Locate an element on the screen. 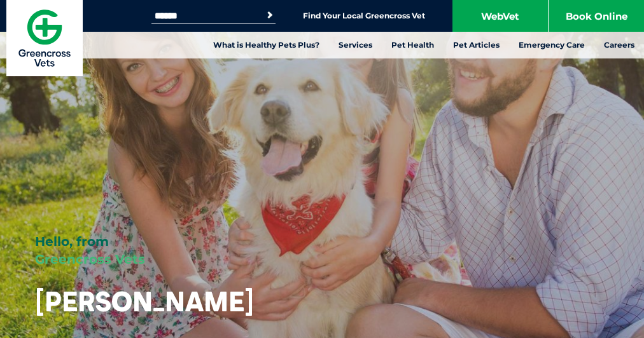  a: What is Healthy Pets Plus? is located at coordinates (266, 45).